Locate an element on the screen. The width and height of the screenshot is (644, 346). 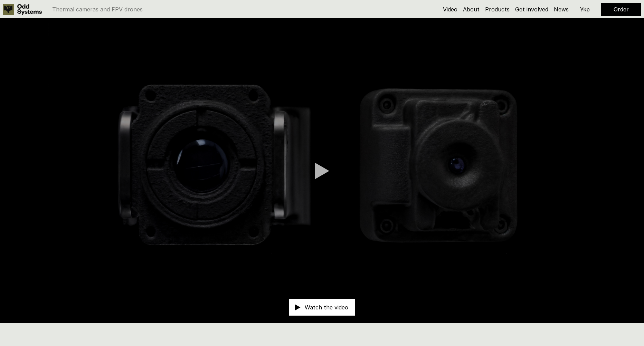
p: Watch the video is located at coordinates (327, 307).